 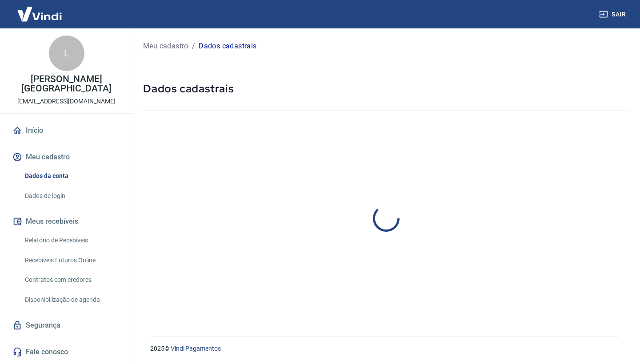 I want to click on a: Relatório de Recebíveis, so click(x=72, y=240).